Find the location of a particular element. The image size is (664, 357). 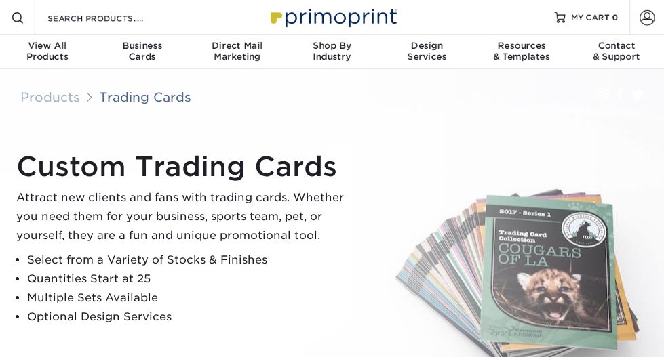

span: Resources is located at coordinates (521, 46).